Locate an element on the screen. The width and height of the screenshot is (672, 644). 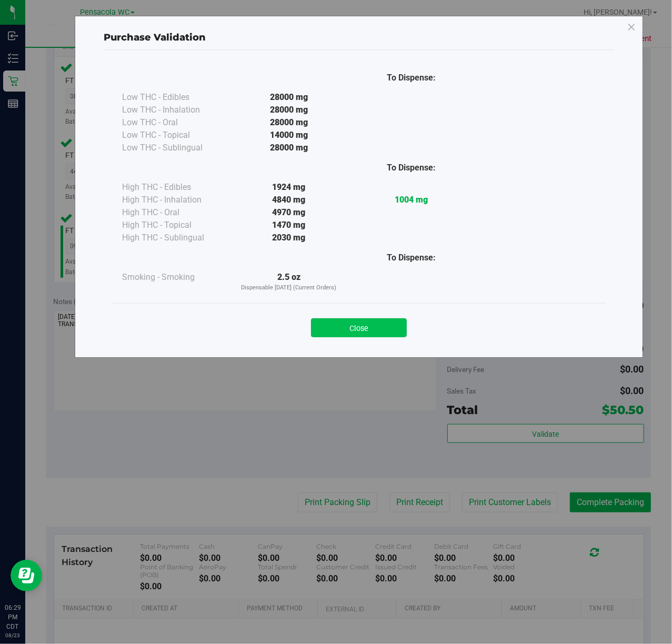
div: 14000 mg is located at coordinates (288, 135).